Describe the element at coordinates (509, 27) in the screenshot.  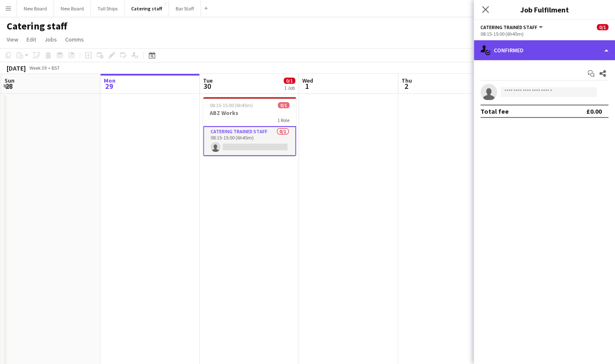
I see `span: Catering trained staff` at that location.